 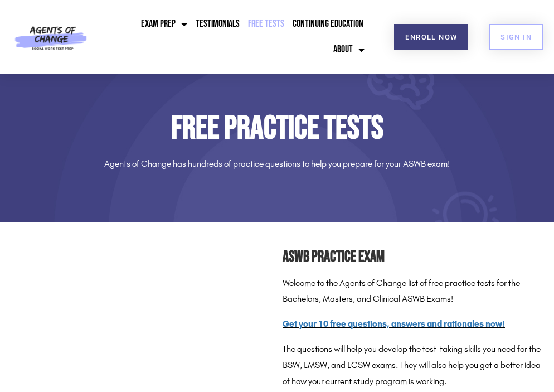 I want to click on p: Welcome to the Agents of Change list of free practice tests for the Bachelors, Masters, and Clini..., so click(x=416, y=292).